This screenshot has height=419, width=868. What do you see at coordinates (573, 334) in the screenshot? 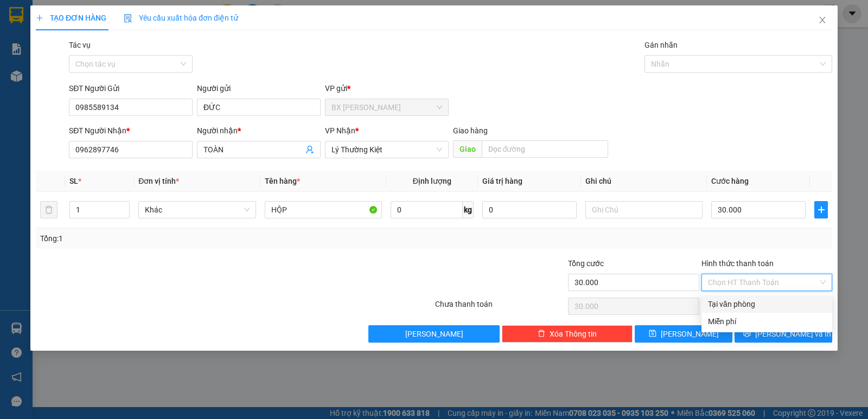
I see `span: Xóa Thông tin` at bounding box center [573, 334].